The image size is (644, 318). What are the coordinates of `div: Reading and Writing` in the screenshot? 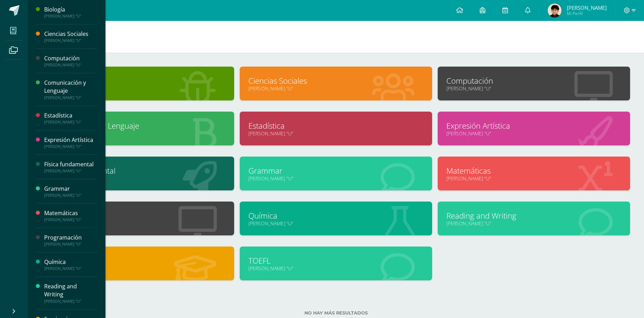 It's located at (71, 290).